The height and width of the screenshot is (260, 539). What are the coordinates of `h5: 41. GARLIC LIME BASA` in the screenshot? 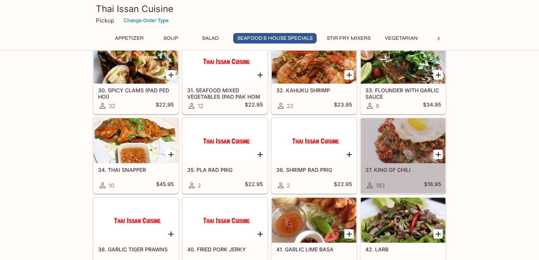 It's located at (314, 249).